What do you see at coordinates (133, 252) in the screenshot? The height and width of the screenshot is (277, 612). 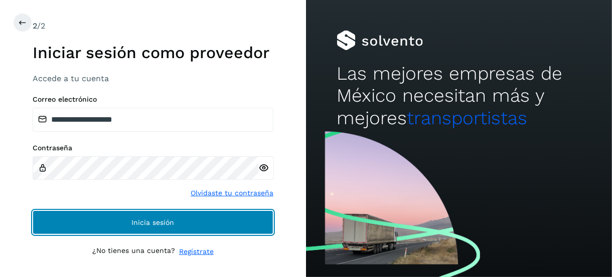 I see `p: ¿No tienes una cuenta?` at bounding box center [133, 252].